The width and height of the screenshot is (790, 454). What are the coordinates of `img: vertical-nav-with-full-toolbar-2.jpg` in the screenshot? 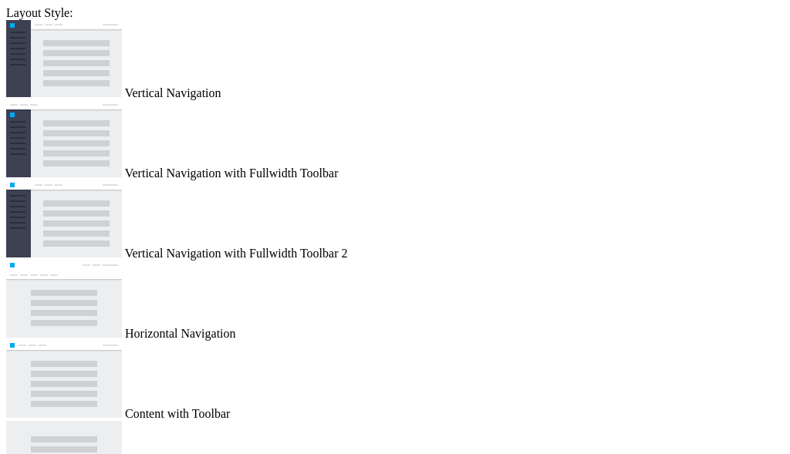 It's located at (64, 219).